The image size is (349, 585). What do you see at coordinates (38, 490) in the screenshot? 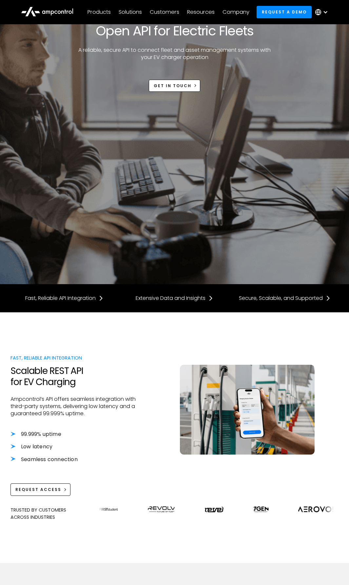
I see `div: Request Access` at bounding box center [38, 490].